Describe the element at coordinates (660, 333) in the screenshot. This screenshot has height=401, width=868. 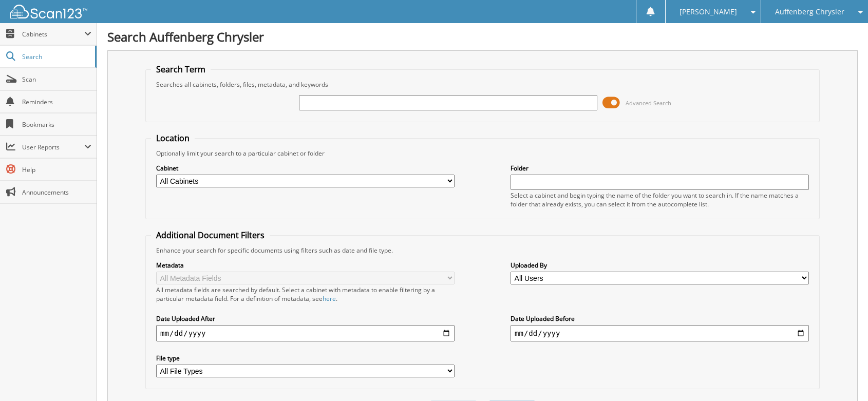
I see `input: end` at that location.